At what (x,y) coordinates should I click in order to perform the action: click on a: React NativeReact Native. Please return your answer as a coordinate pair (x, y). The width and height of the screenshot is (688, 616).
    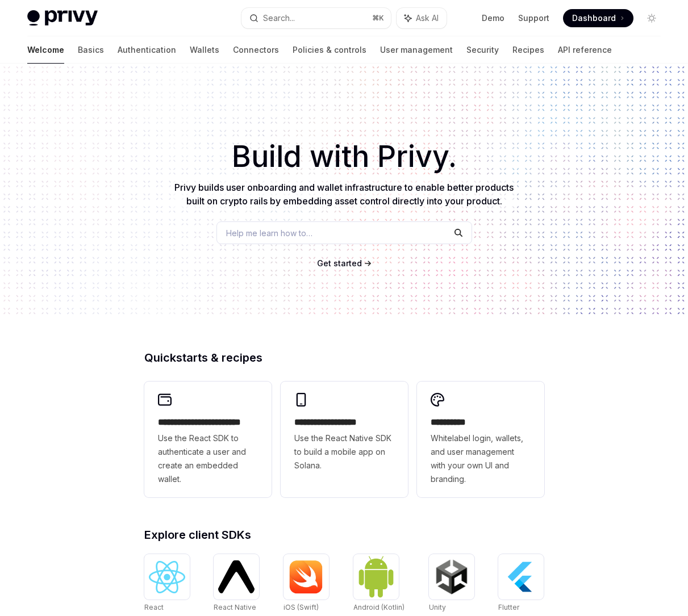
    Looking at the image, I should click on (236, 583).